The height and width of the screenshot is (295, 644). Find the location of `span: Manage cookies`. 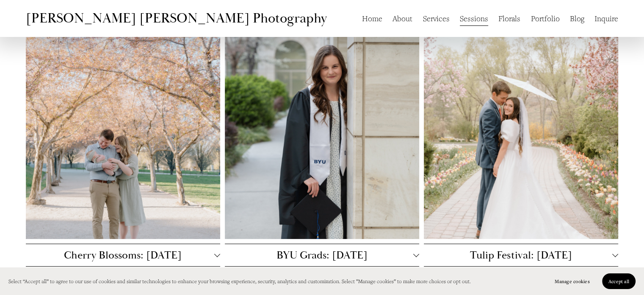

span: Manage cookies is located at coordinates (572, 281).